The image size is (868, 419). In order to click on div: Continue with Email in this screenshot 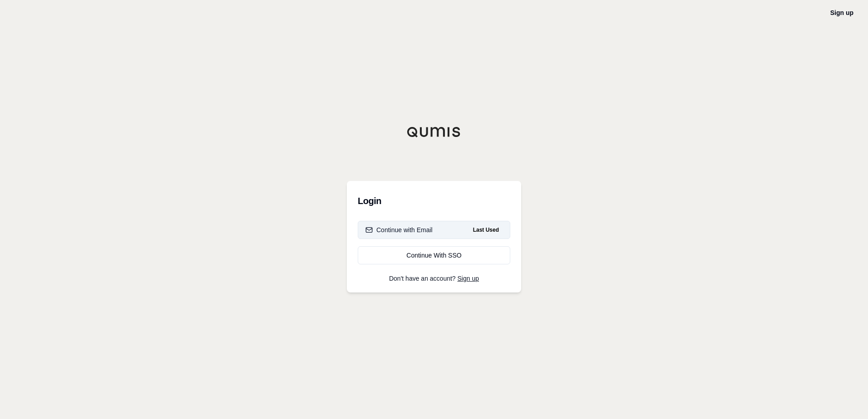, I will do `click(399, 230)`.